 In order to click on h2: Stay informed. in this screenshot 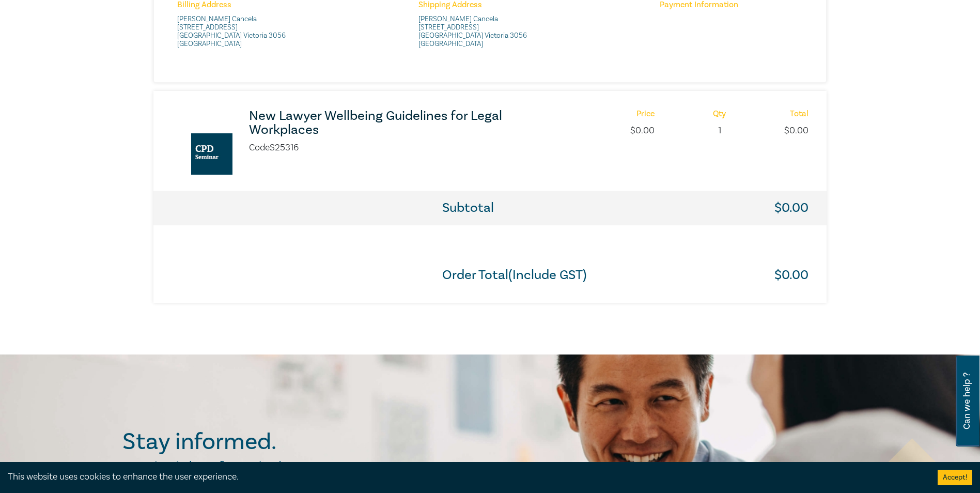, I will do `click(244, 442)`.